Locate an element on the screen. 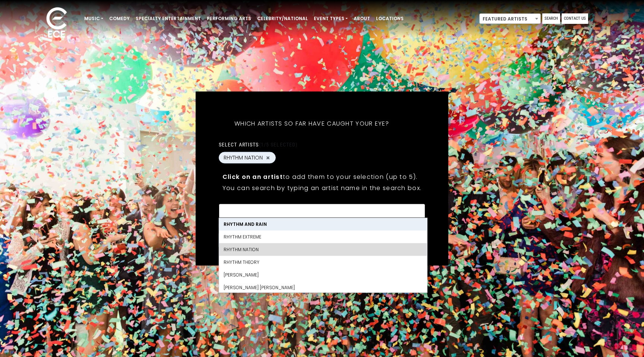 This screenshot has height=357, width=644. img: ece_new_logo_whitev2-1.png is located at coordinates (57, 23).